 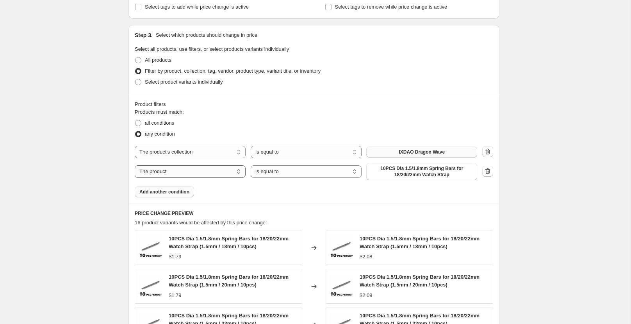 What do you see at coordinates (164, 192) in the screenshot?
I see `button: Add another condition` at bounding box center [164, 192].